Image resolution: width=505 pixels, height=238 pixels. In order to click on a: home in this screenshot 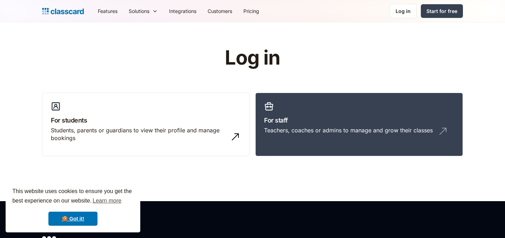, I will do `click(63, 11)`.